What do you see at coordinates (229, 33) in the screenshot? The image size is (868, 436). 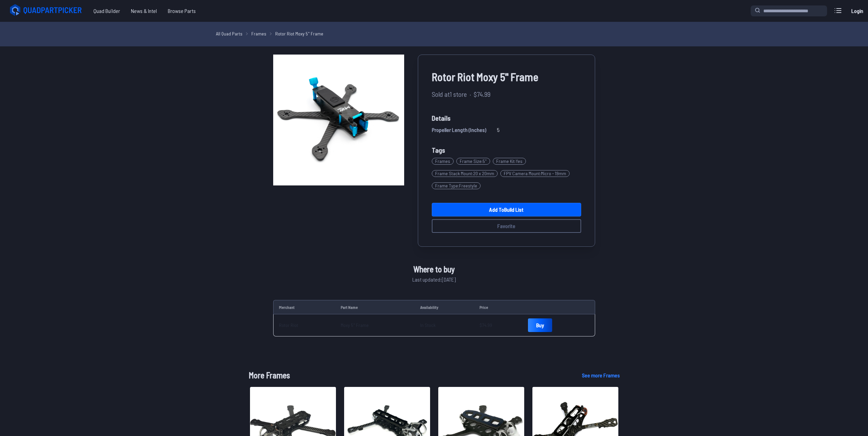 I see `a: All Quad Parts` at bounding box center [229, 33].